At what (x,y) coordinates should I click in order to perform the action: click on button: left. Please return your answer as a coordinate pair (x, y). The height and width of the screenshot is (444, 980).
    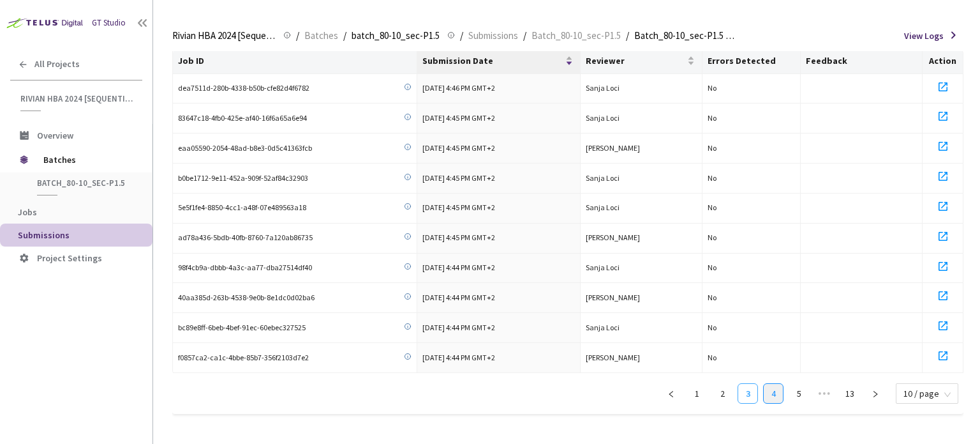
    Looking at the image, I should click on (671, 393).